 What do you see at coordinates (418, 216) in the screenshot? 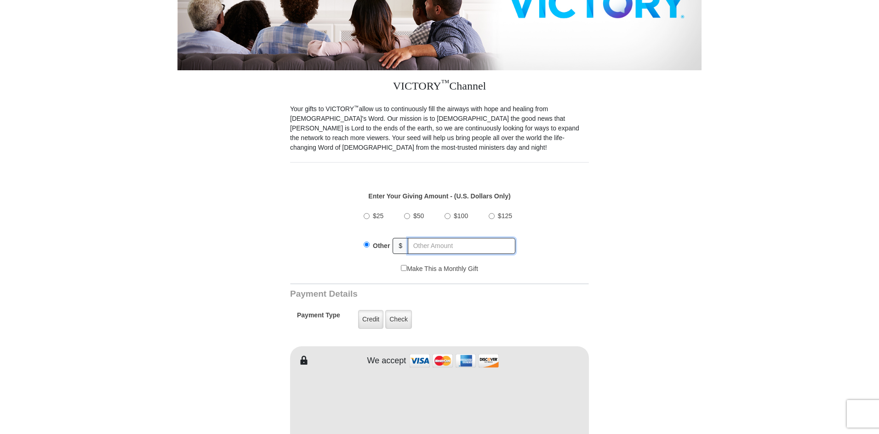
I see `span: $50` at bounding box center [418, 216].